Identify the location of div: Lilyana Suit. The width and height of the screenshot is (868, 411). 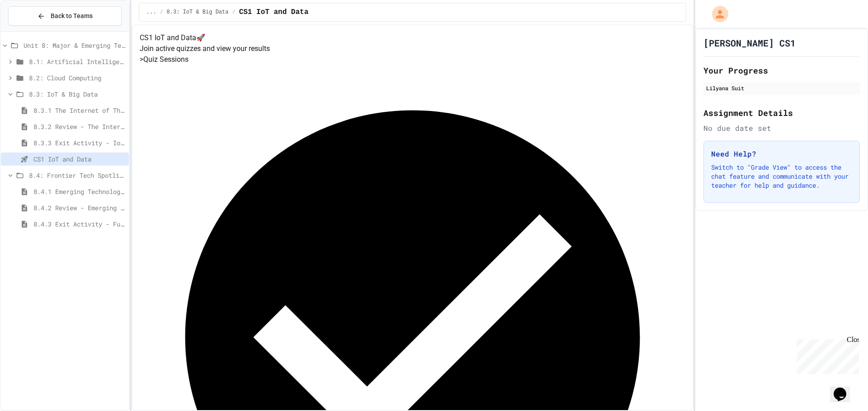
(781, 88).